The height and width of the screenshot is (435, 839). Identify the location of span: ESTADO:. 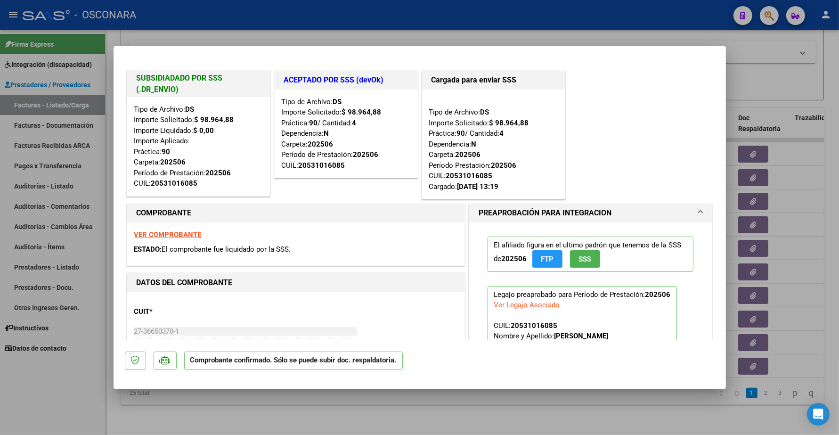
(148, 249).